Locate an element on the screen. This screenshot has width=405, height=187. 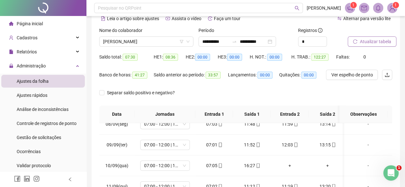
div: Saldo total: is located at coordinates (126, 57).